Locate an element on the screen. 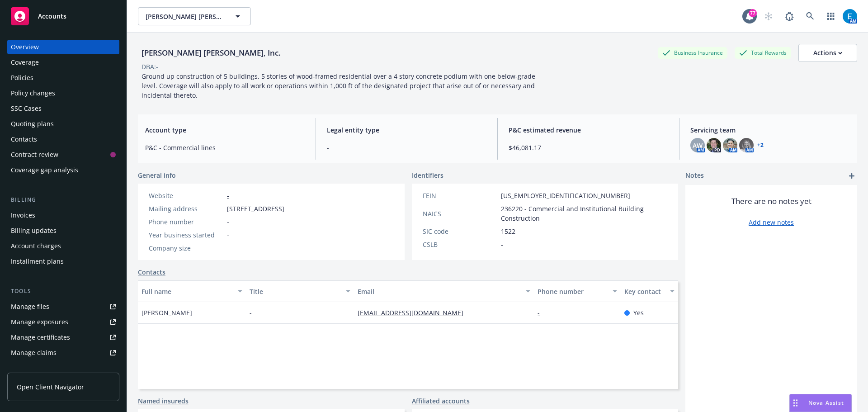 This screenshot has width=868, height=412. div: Actions is located at coordinates (827, 53).